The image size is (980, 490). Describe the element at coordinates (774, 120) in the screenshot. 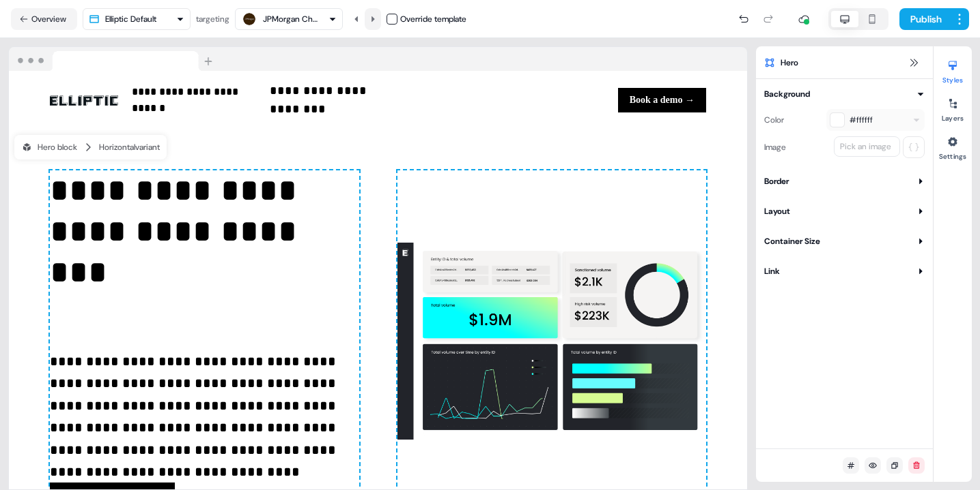

I see `div: Color` at that location.